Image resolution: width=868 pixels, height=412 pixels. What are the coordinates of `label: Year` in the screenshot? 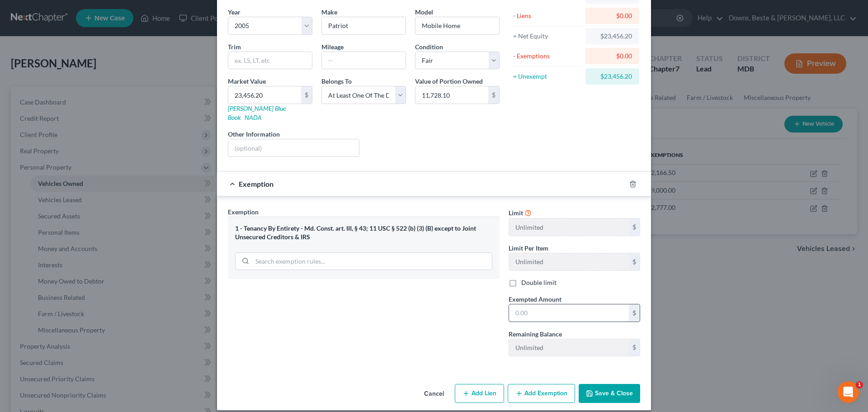 It's located at (234, 11).